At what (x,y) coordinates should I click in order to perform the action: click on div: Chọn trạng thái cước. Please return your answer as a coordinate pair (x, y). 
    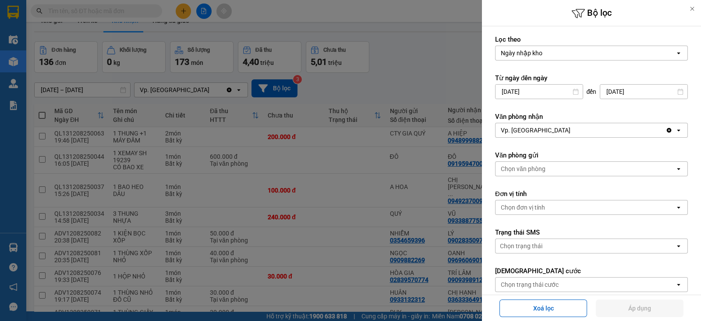
    Looking at the image, I should click on (530, 284).